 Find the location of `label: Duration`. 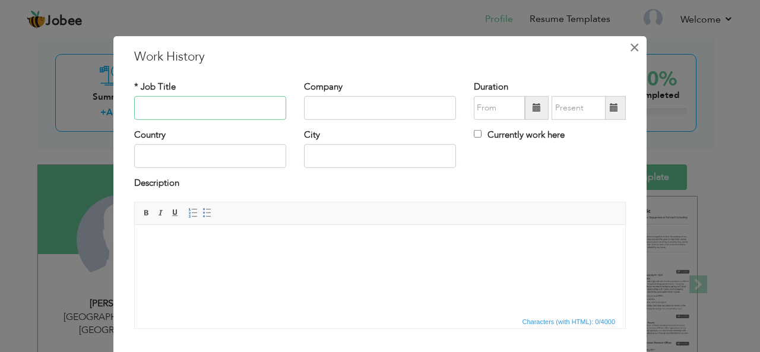

label: Duration is located at coordinates (491, 86).